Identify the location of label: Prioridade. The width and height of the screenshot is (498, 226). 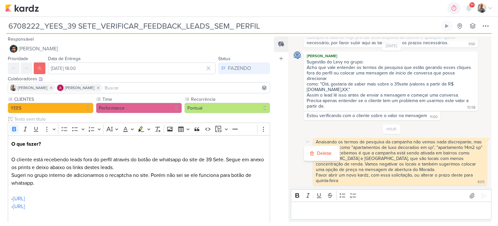
(18, 58).